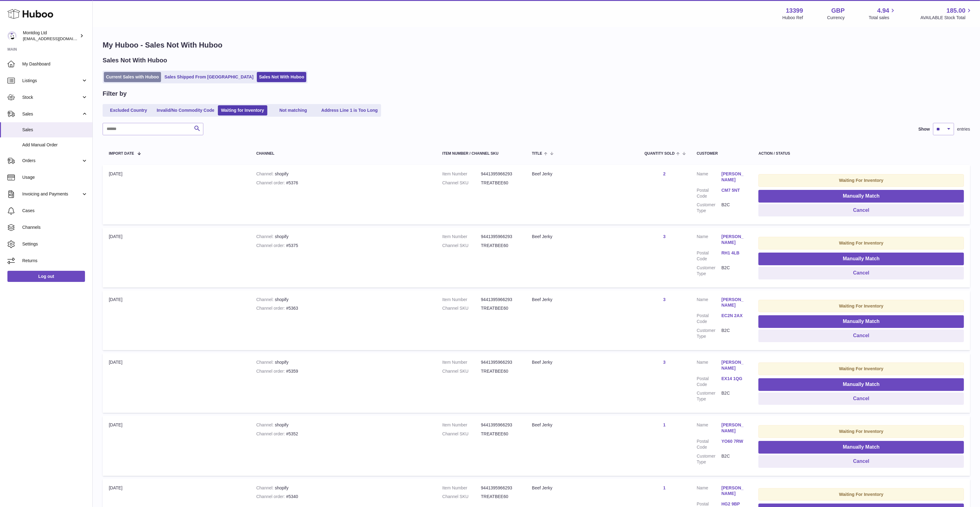 Image resolution: width=980 pixels, height=507 pixels. Describe the element at coordinates (665, 488) in the screenshot. I see `a: 1` at that location.